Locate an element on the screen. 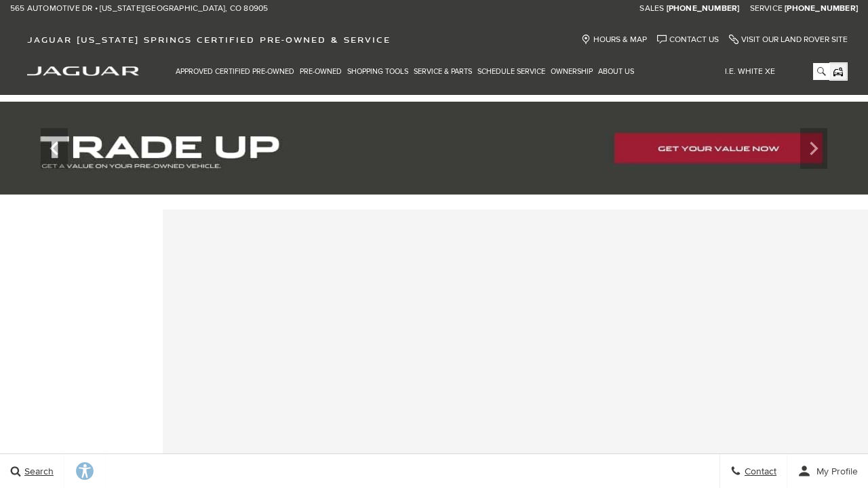 This screenshot has height=488, width=868. a: Shopping Tools is located at coordinates (378, 71).